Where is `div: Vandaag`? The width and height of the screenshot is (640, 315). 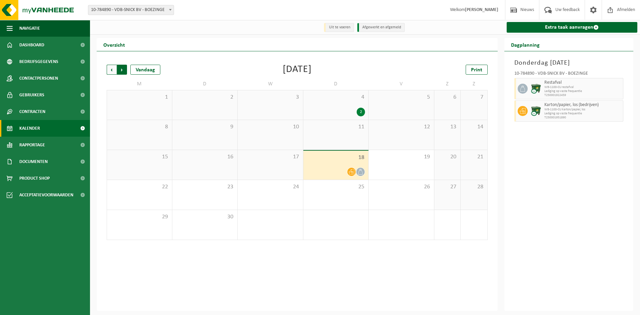
div: Vandaag is located at coordinates (145, 70).